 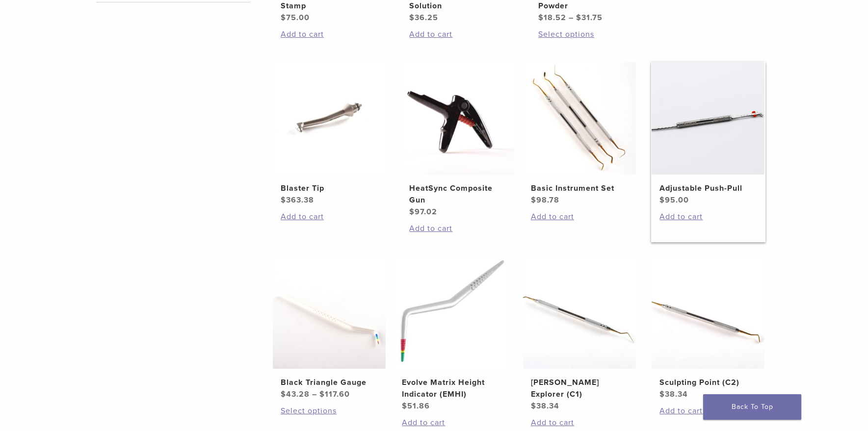 What do you see at coordinates (451, 423) in the screenshot?
I see `a: Add to cart: “Evolve Matrix Height Indicator (EMHI)”` at bounding box center [451, 423].